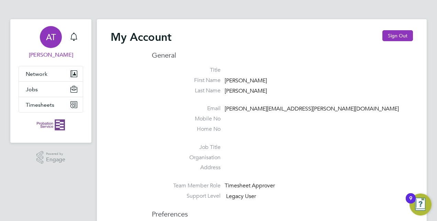 The height and width of the screenshot is (221, 437). Describe the element at coordinates (40, 105) in the screenshot. I see `span: Timesheets` at that location.